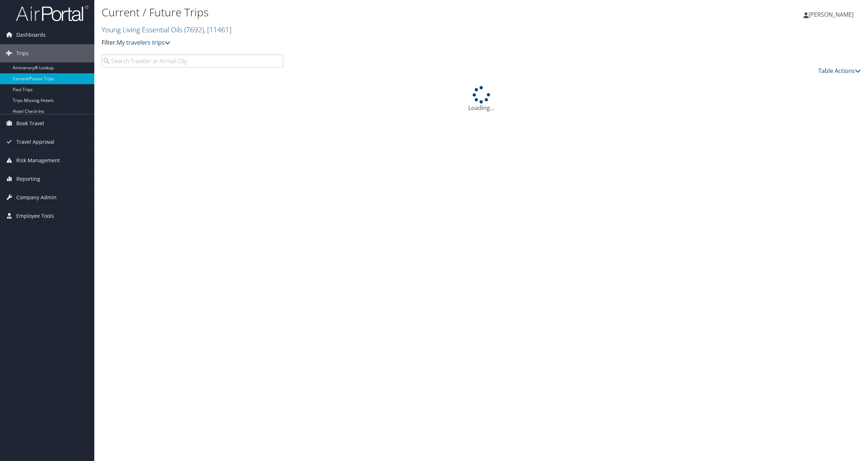 The image size is (868, 461). What do you see at coordinates (36, 198) in the screenshot?
I see `span: Company Admin` at bounding box center [36, 198].